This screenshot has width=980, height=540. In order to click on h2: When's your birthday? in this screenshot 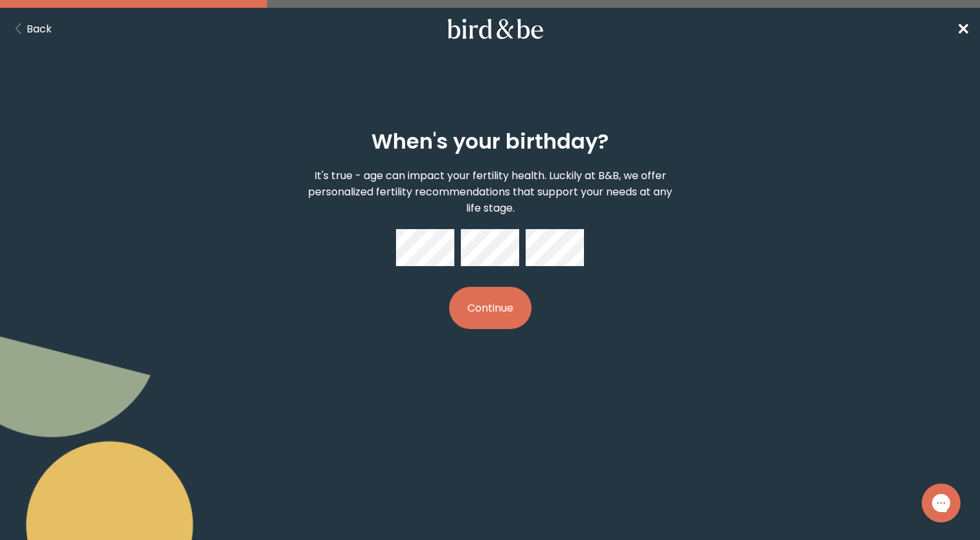, I will do `click(490, 142)`.